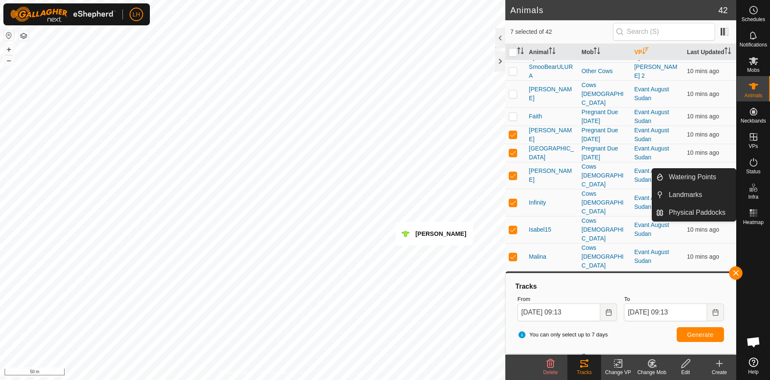 This screenshot has width=770, height=380. I want to click on span: Isabel15, so click(540, 229).